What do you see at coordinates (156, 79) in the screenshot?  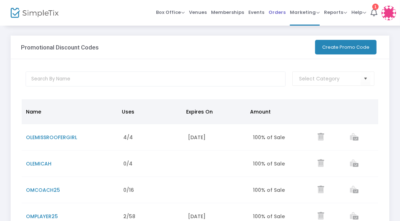 I see `input: Search By Name` at bounding box center [156, 79].